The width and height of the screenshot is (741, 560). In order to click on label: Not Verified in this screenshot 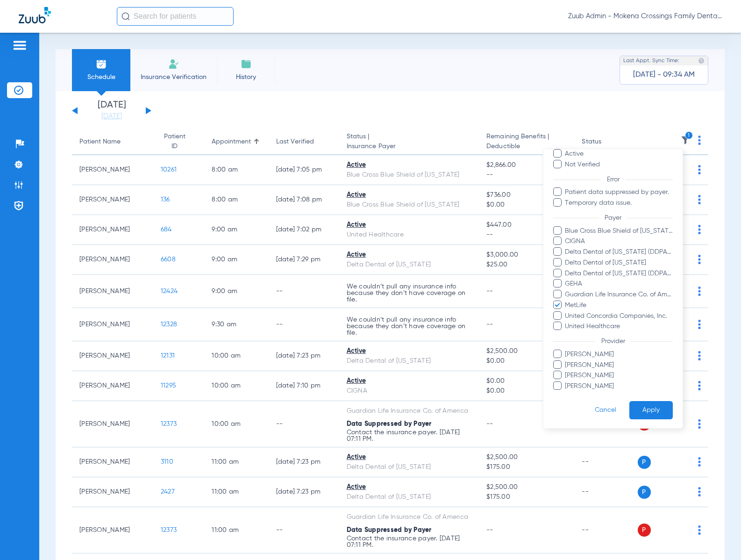, I will do `click(613, 165)`.